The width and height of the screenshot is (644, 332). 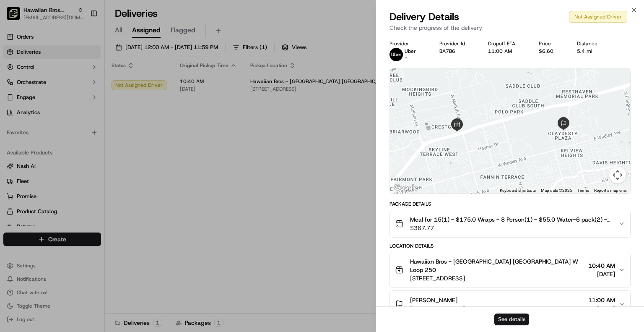 I want to click on div: Price, so click(x=551, y=44).